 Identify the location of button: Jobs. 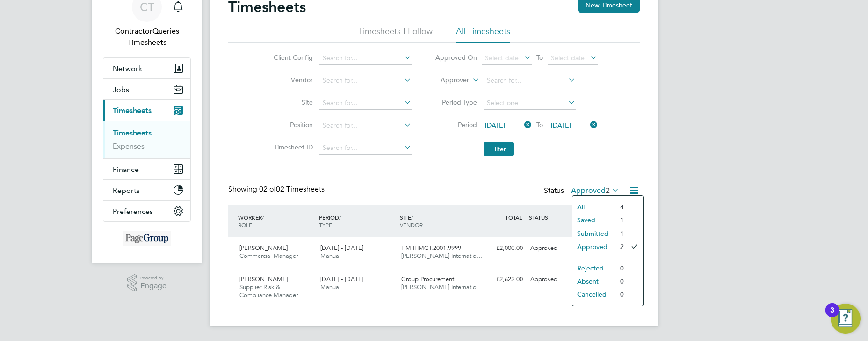
(147, 89).